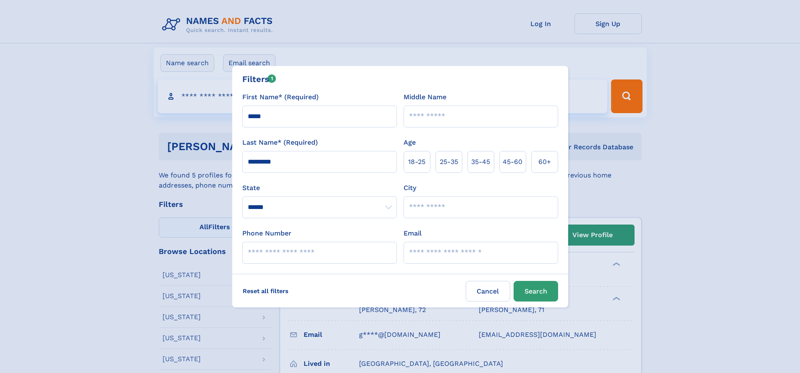  What do you see at coordinates (545, 162) in the screenshot?
I see `span: 60+` at bounding box center [545, 162].